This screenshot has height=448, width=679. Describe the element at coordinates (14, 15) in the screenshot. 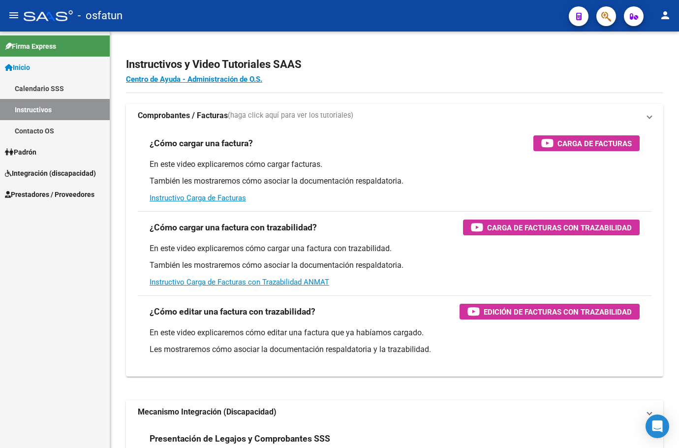

I see `mat-icon: menu` at that location.